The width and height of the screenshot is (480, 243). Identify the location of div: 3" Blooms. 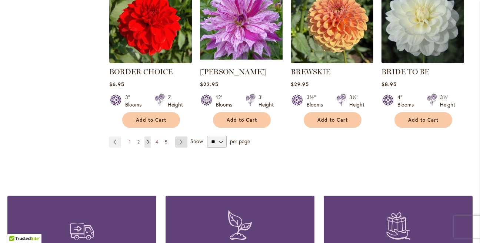
(135, 101).